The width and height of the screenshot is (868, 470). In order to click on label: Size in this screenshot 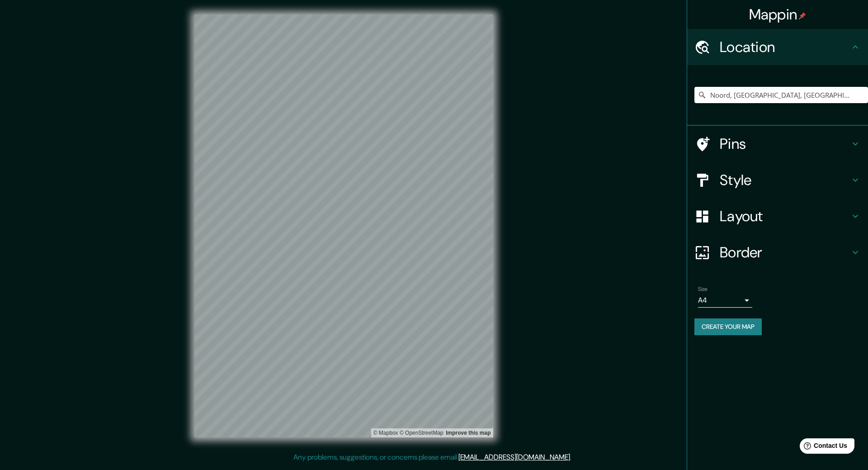, I will do `click(703, 289)`.